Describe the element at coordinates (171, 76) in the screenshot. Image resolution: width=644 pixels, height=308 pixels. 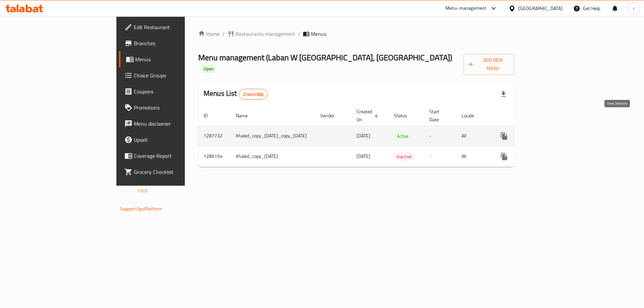
I see `a: Choice Groups` at that location.